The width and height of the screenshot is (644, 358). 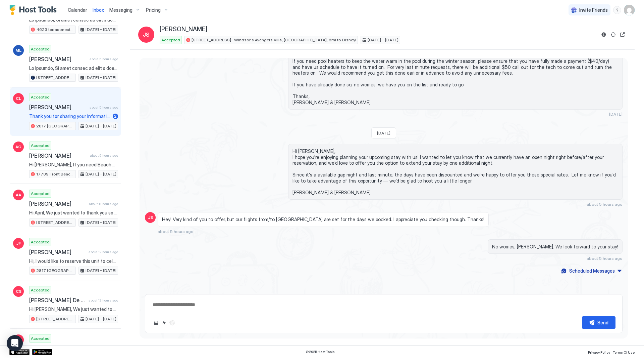 I want to click on button: Reservation information, so click(x=604, y=35).